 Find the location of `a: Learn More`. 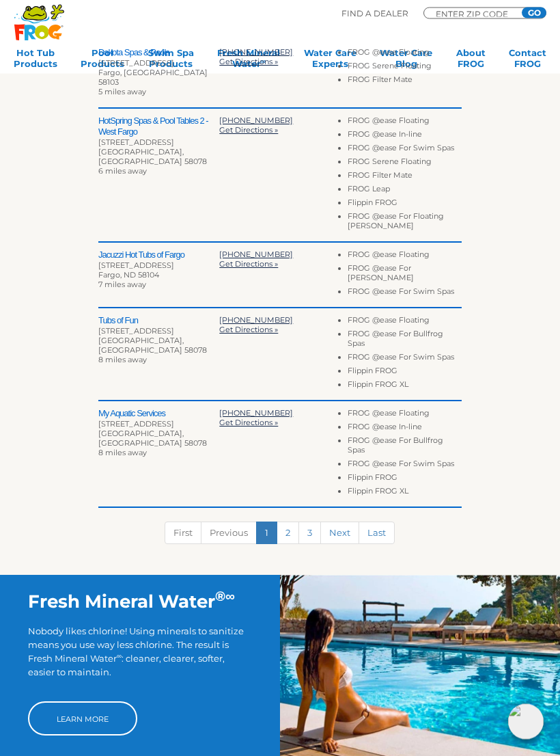

a: Learn More is located at coordinates (83, 719).